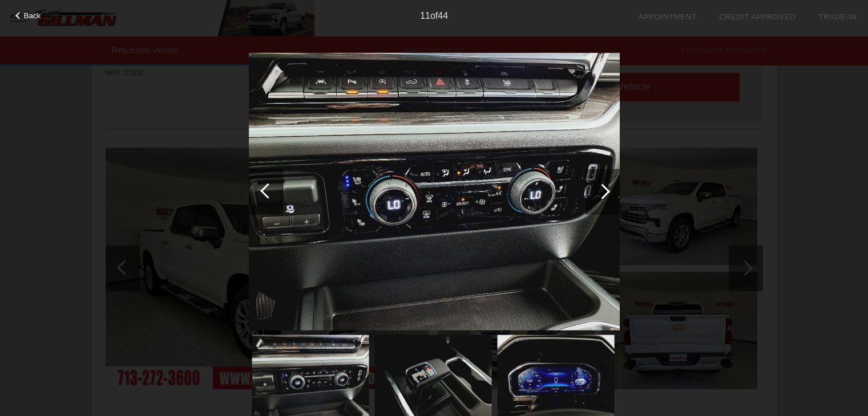 This screenshot has width=868, height=416. What do you see at coordinates (838, 17) in the screenshot?
I see `a: Trade-In` at bounding box center [838, 17].